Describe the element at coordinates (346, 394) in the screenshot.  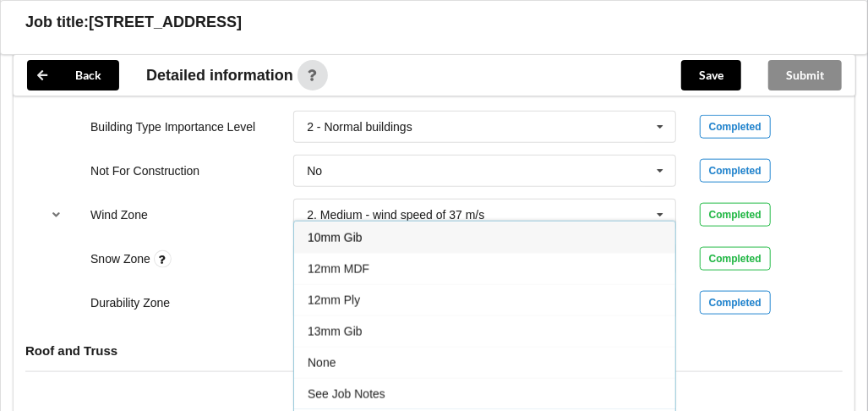
I see `span: See Job Notes` at that location.